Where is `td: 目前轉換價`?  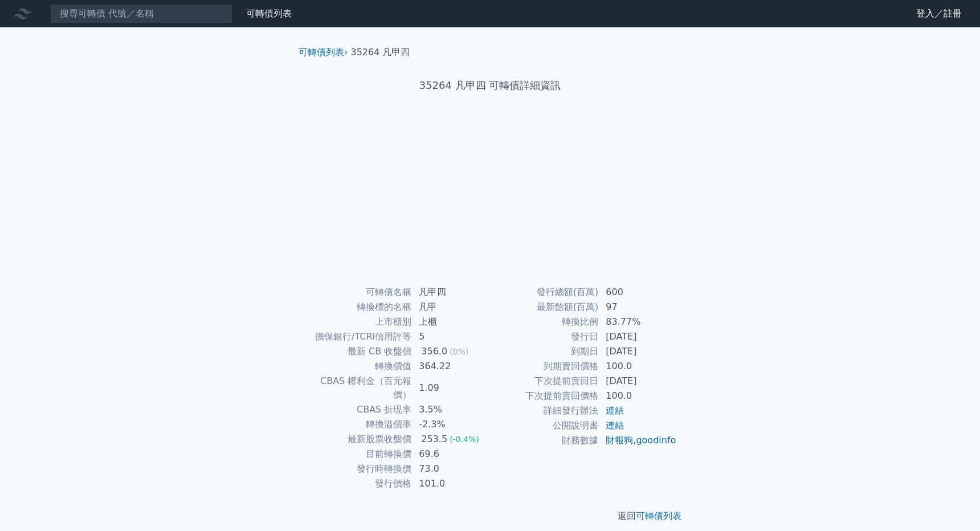 td: 目前轉換價 is located at coordinates (357, 454).